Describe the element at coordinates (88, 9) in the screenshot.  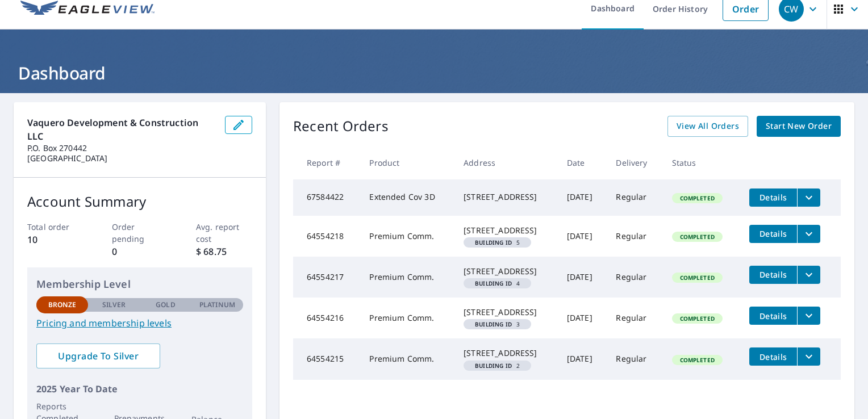
I see `img: EV Logo` at that location.